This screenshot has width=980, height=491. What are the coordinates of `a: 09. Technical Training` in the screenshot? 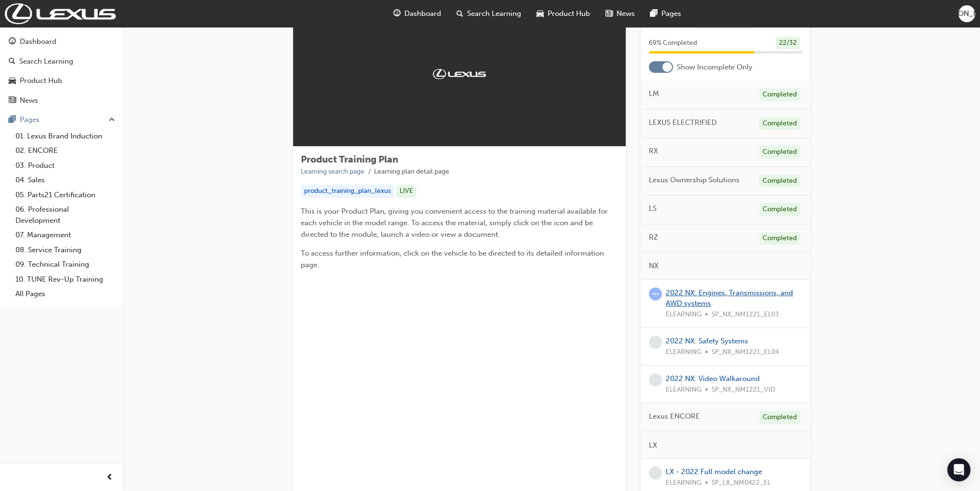 It's located at (65, 264).